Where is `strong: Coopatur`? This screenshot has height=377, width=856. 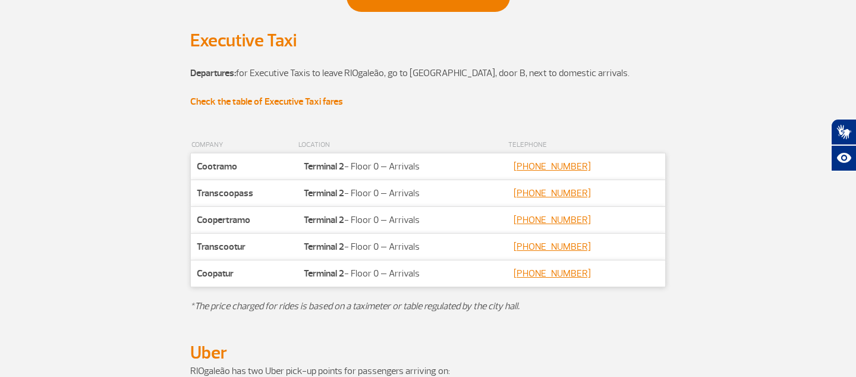
strong: Coopatur is located at coordinates (215, 273).